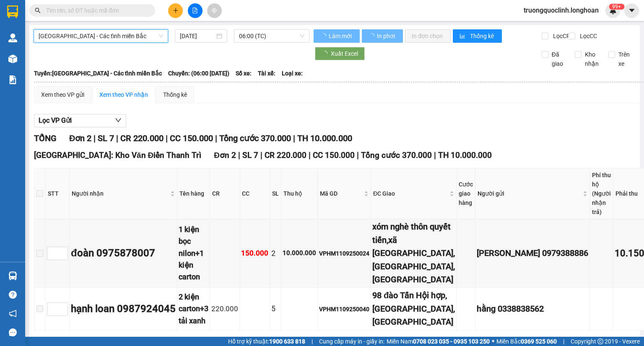  What do you see at coordinates (632, 10) in the screenshot?
I see `span: caret-down` at bounding box center [632, 10].